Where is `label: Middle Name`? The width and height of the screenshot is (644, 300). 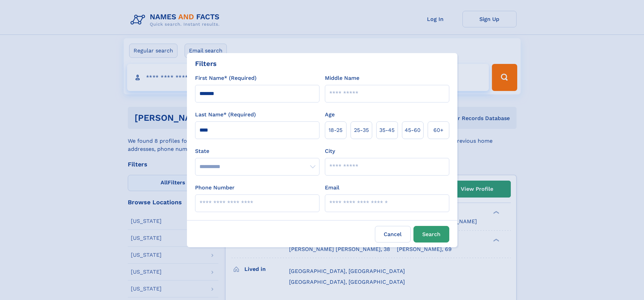
label: Middle Name is located at coordinates (342, 78).